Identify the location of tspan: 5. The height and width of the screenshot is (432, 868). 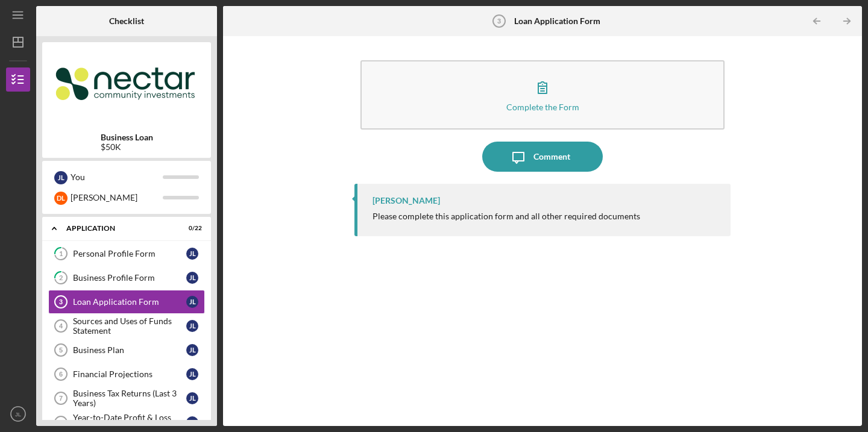
(61, 350).